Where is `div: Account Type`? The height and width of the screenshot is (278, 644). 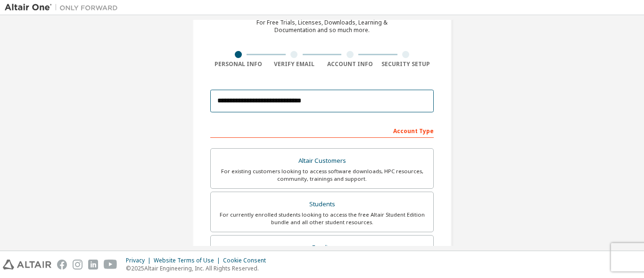 div: Account Type is located at coordinates (322, 130).